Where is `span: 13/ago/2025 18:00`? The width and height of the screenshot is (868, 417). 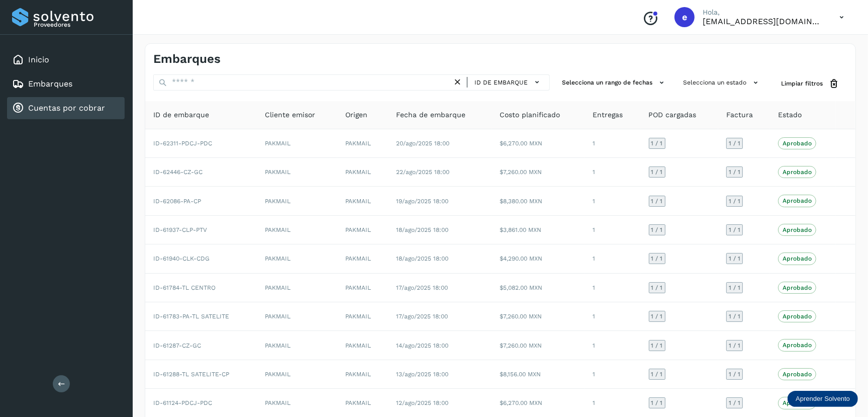 span: 13/ago/2025 18:00 is located at coordinates (422, 374).